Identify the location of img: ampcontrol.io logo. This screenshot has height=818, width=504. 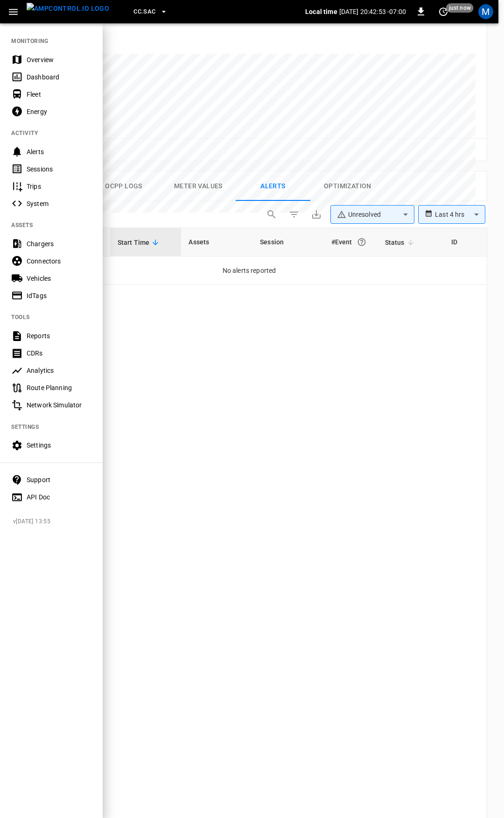
(68, 8).